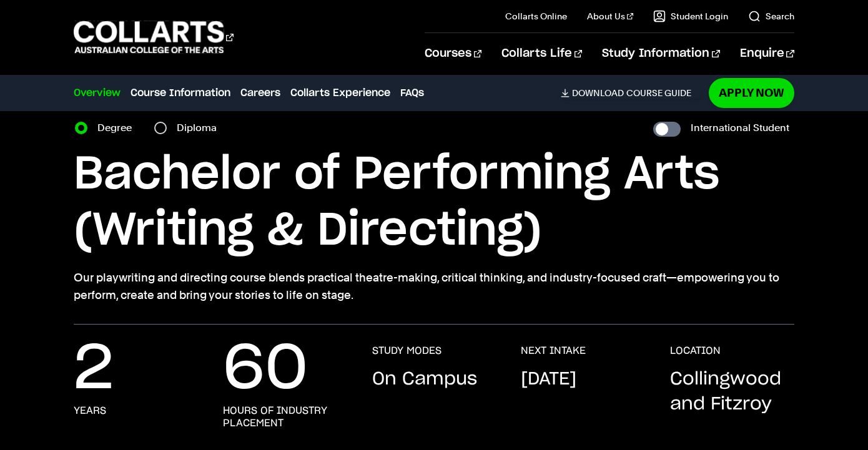 This screenshot has width=868, height=450. I want to click on a: Careers, so click(260, 93).